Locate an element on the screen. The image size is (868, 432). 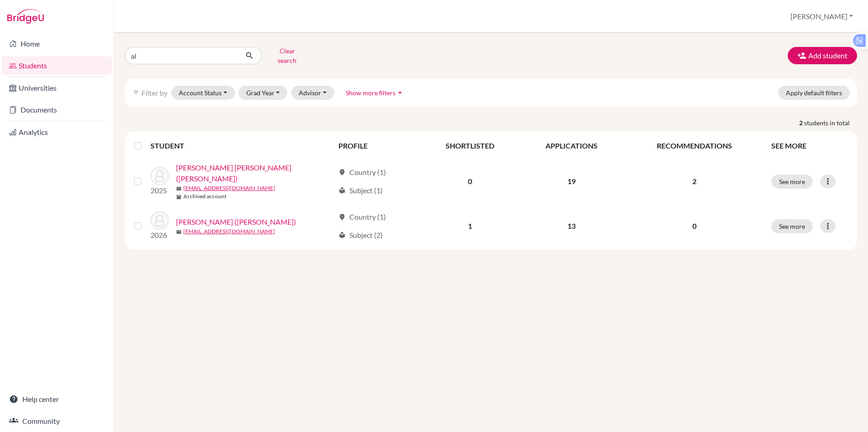
th: PROFILE is located at coordinates (377, 146).